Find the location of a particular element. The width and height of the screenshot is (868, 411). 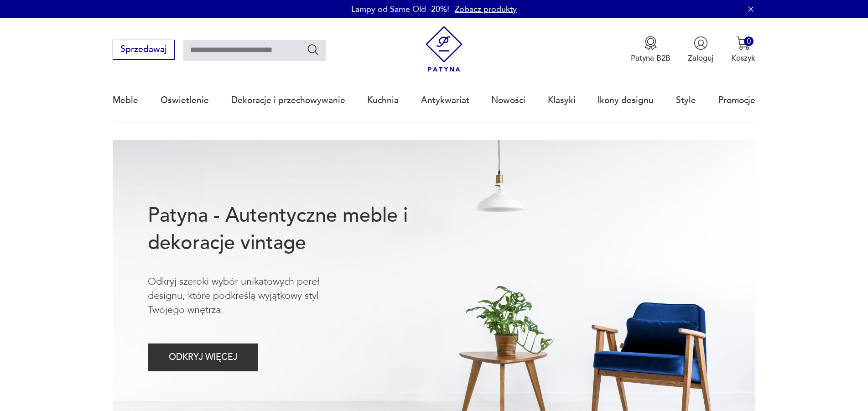

p: Patyna B2B is located at coordinates (650, 58).